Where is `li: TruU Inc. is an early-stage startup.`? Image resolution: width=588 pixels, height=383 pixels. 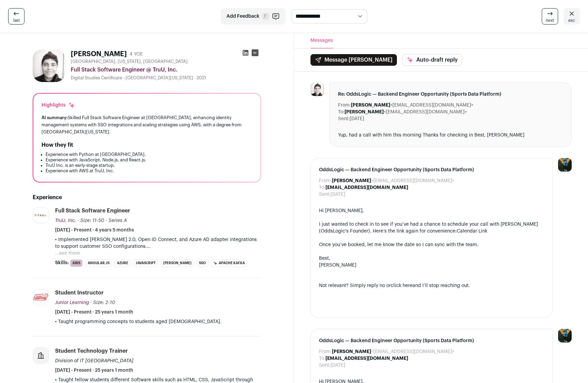 li: TruU Inc. is an early-stage startup. is located at coordinates (149, 165).